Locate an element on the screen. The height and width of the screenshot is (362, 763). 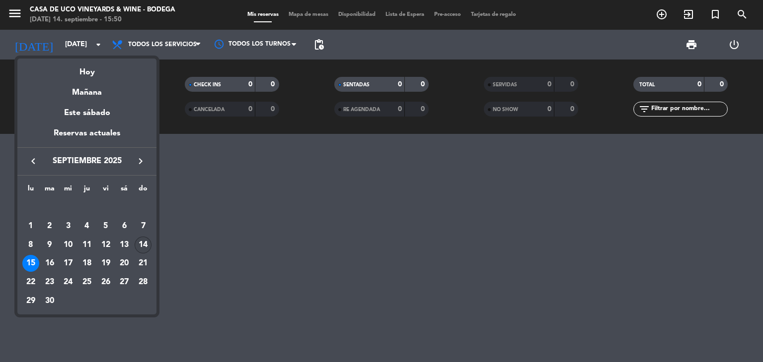
td: 11 de septiembre de 2025 is located at coordinates (87, 245).